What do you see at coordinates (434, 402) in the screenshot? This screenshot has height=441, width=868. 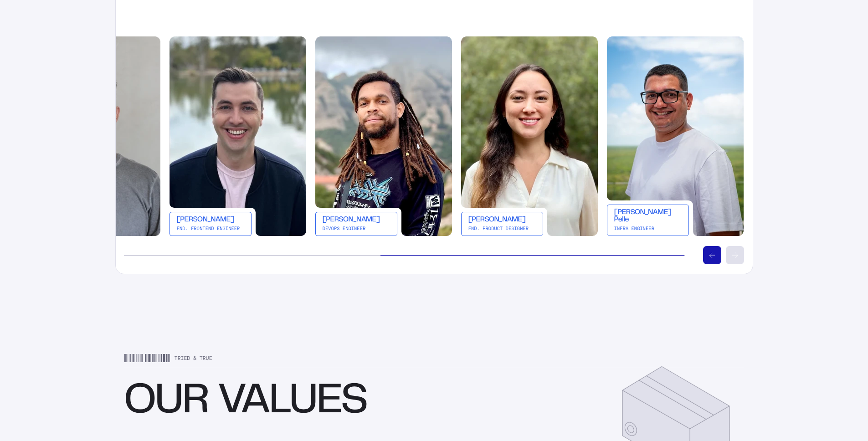 I see `h1: Our Values` at bounding box center [434, 402].